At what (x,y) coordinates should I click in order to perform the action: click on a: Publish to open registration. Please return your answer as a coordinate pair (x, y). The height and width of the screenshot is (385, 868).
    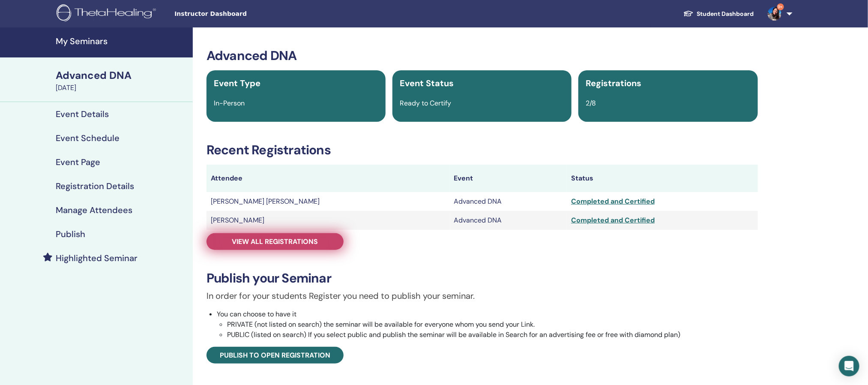
    Looking at the image, I should click on (275, 355).